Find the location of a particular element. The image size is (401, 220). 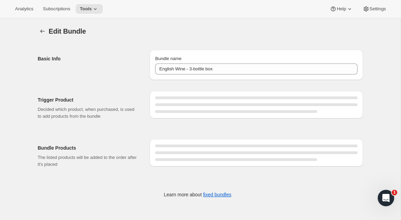

button: Help is located at coordinates (341, 9).